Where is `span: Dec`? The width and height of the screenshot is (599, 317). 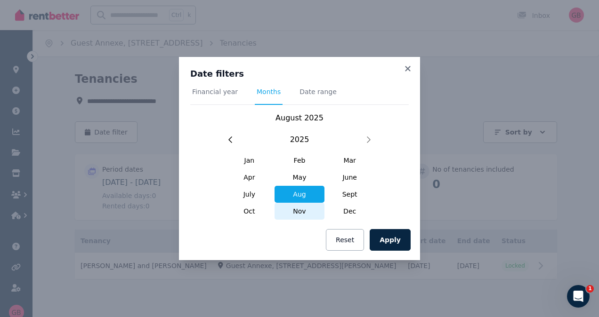 span: Dec is located at coordinates (349, 211).